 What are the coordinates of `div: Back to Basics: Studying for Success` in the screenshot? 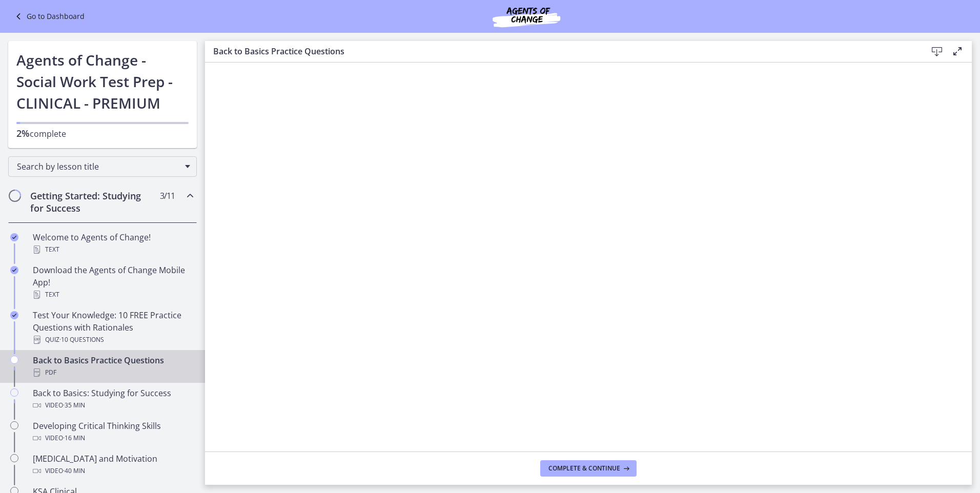 It's located at (113, 399).